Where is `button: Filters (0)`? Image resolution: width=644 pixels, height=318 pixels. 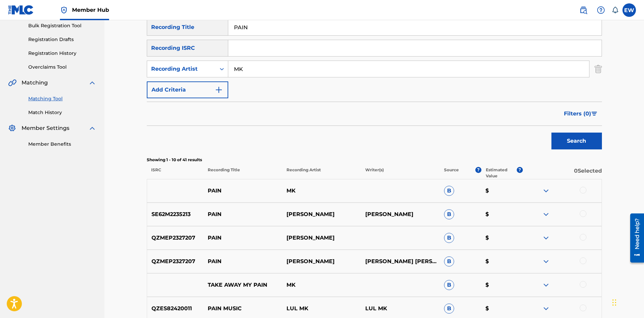
button: Filters (0) is located at coordinates (580, 114).